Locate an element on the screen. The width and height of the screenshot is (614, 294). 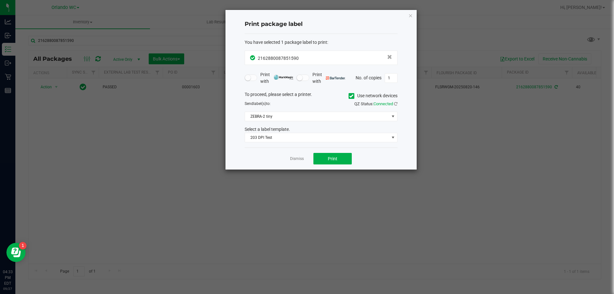
span: Connected is located at coordinates (383, 104).